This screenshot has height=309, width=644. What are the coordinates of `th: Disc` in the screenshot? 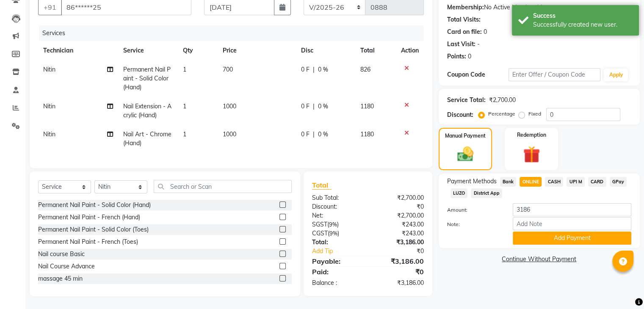 It's located at (326, 50).